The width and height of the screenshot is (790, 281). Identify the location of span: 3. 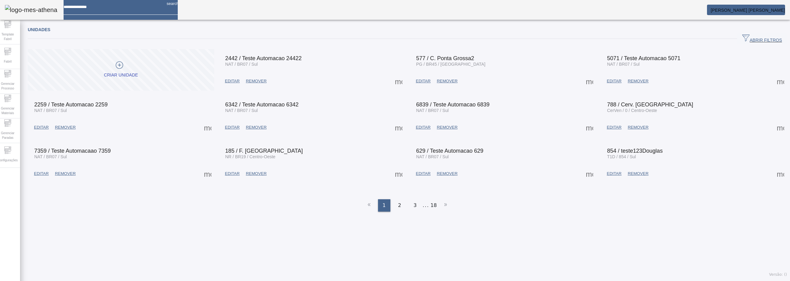
(415, 205).